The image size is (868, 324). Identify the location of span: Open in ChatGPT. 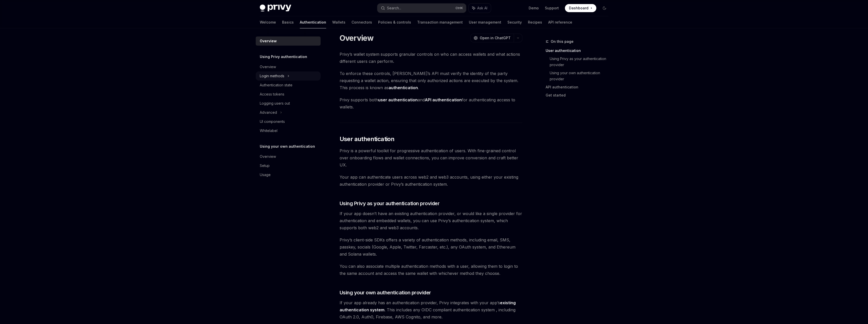
(496, 38).